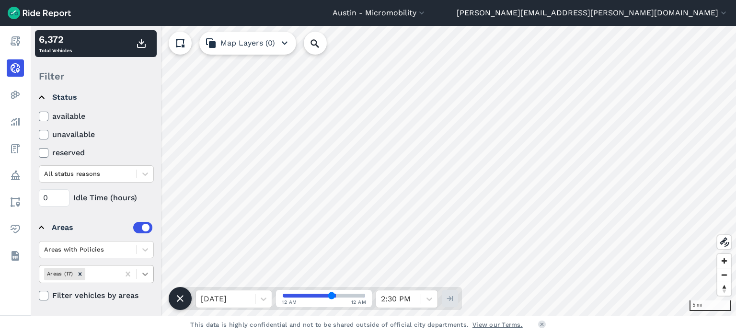  I want to click on a: Report, so click(15, 41).